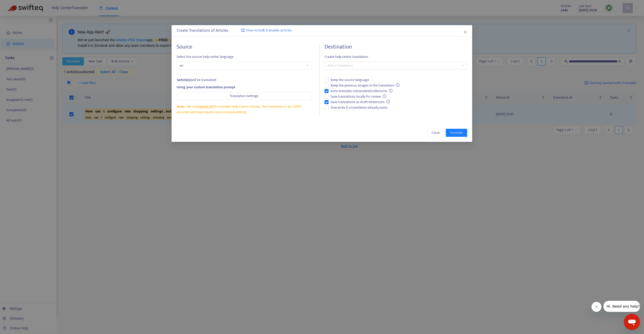 The image size is (644, 334). Describe the element at coordinates (244, 96) in the screenshot. I see `span: Translation Settings` at that location.